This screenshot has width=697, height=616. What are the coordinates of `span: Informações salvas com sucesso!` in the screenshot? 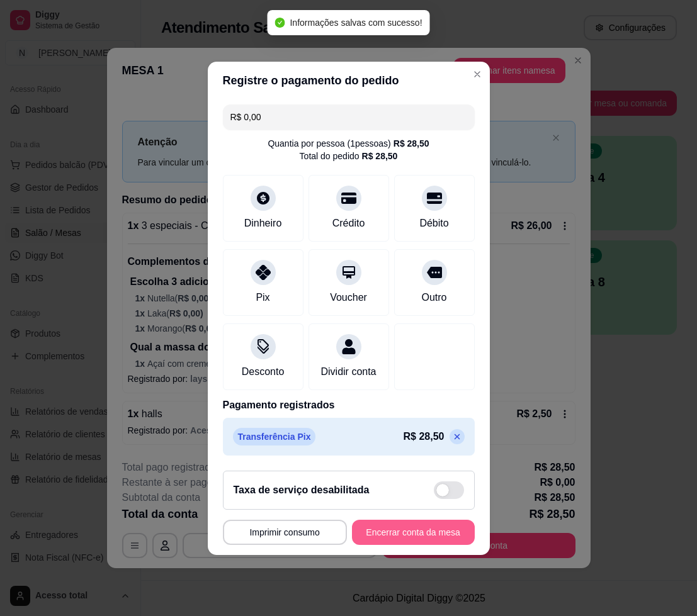 It's located at (356, 23).